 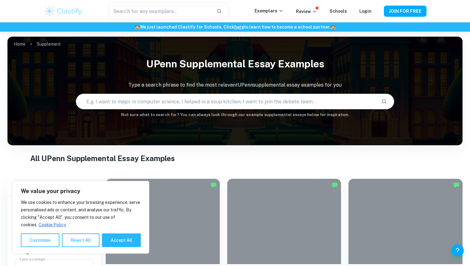 What do you see at coordinates (52, 225) in the screenshot?
I see `a: Cookie Policy` at bounding box center [52, 225].